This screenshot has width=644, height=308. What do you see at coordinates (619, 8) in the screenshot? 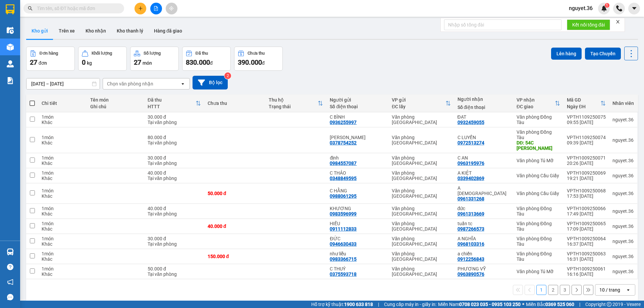
I see `img: phone-icon` at bounding box center [619, 8].